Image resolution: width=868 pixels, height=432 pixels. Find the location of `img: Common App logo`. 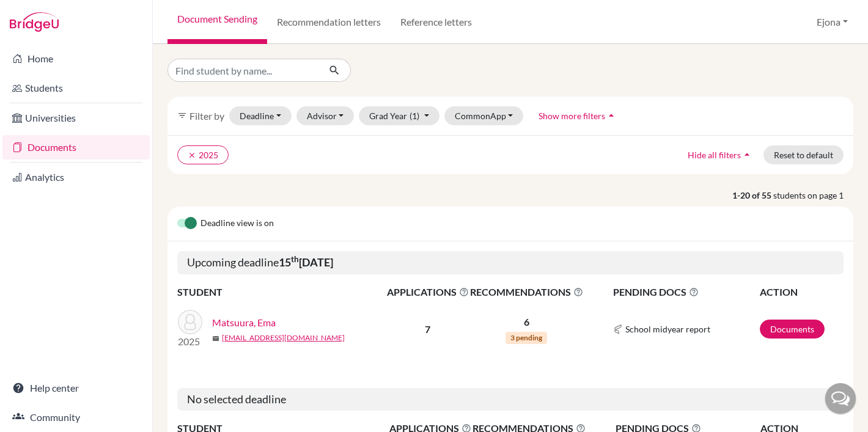

img: Common App logo is located at coordinates (619, 329).